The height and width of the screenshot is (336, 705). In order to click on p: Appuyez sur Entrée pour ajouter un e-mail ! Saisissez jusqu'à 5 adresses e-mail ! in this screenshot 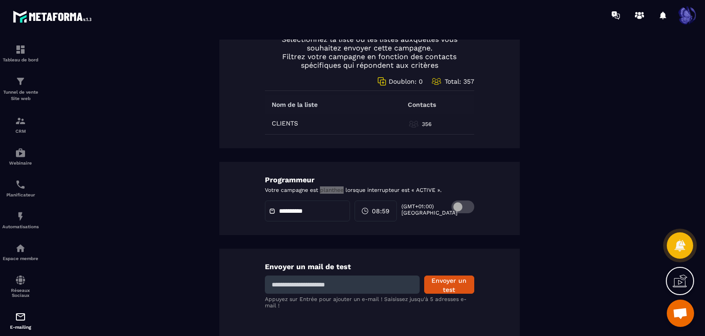, I will do `click(370, 303)`.